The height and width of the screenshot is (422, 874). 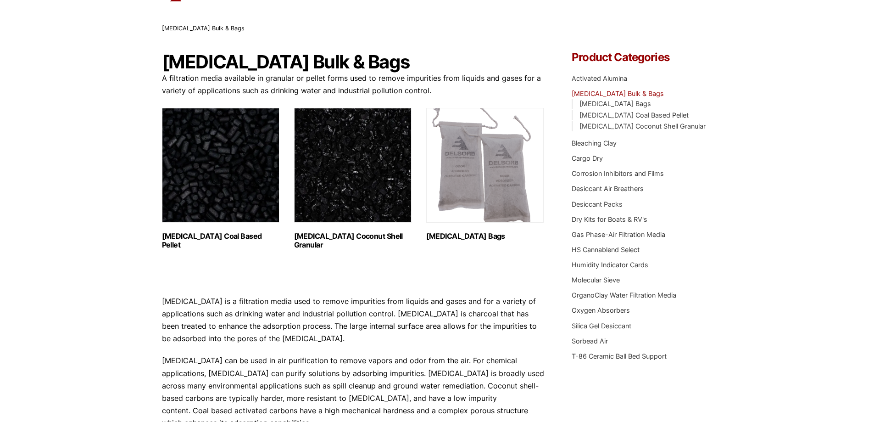 I want to click on img: Activated Carbon Coal Based Pellet, so click(x=221, y=165).